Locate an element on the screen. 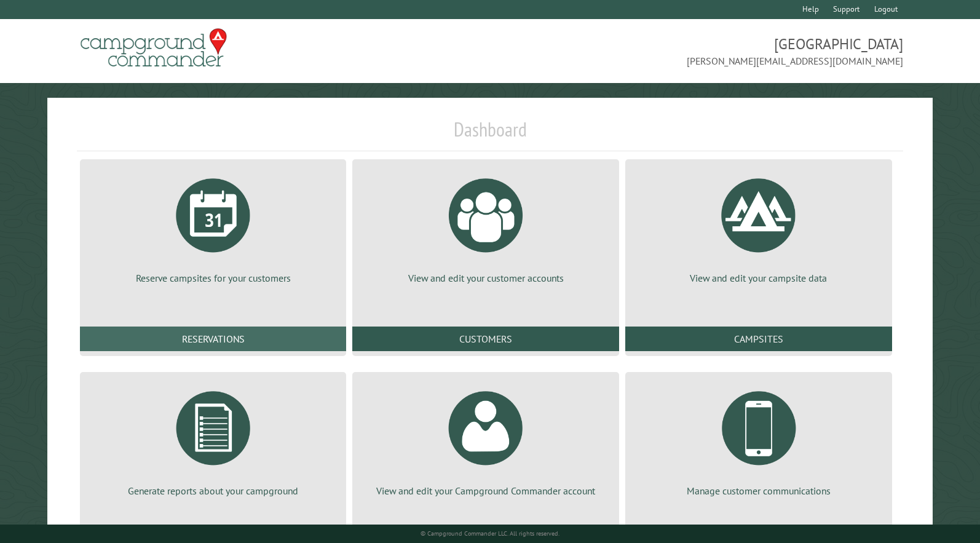 This screenshot has height=543, width=980. p: View and edit your Campground Commander account is located at coordinates (486, 490).